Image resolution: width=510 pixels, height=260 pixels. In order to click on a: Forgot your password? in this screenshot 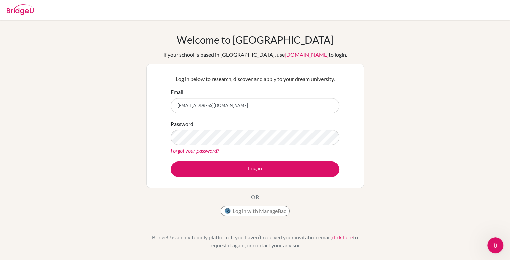, I will do `click(195, 151)`.